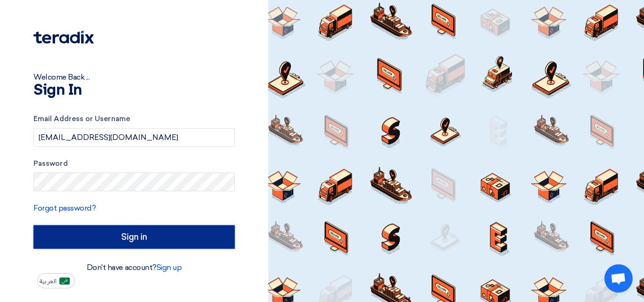  Describe the element at coordinates (134, 237) in the screenshot. I see `input: Sign in` at that location.